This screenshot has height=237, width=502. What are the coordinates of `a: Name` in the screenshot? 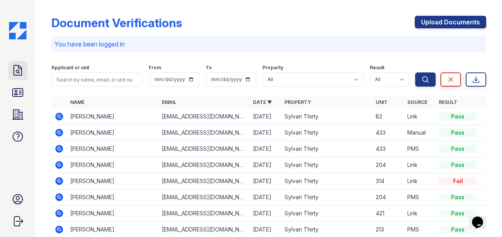 It's located at (77, 102).